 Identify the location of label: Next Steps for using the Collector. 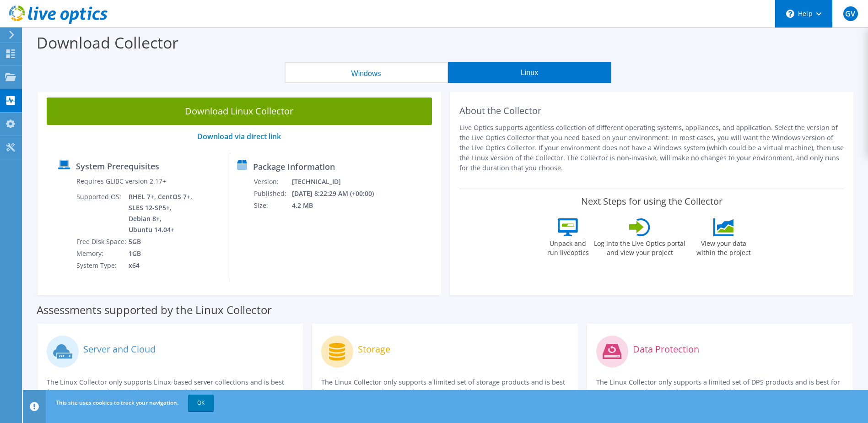
(652, 201).